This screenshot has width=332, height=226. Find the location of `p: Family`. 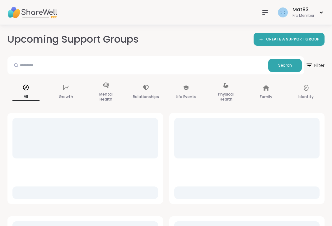

p: Family is located at coordinates (266, 97).